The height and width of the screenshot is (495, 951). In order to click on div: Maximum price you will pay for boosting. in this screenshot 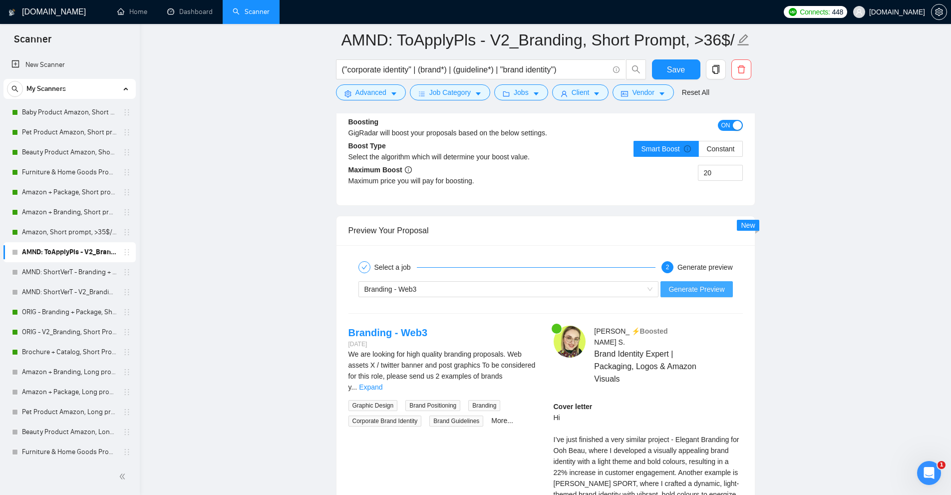, I will do `click(447, 181)`.